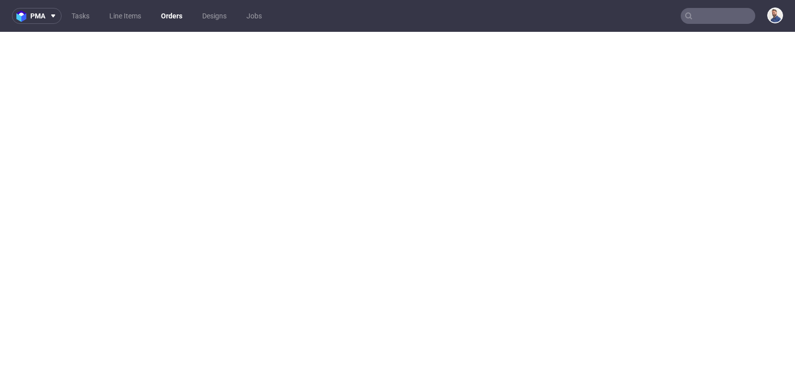 Image resolution: width=795 pixels, height=391 pixels. What do you see at coordinates (23, 16) in the screenshot?
I see `img: logo` at bounding box center [23, 16].